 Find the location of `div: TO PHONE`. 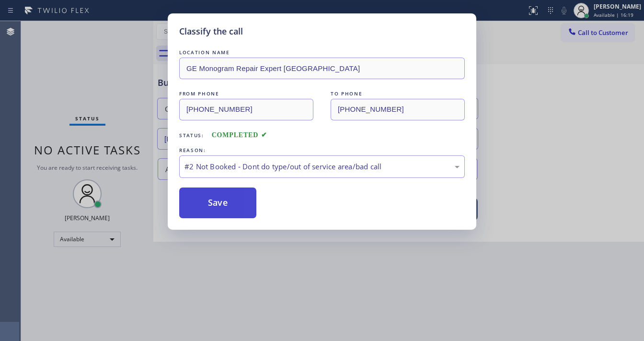

div: TO PHONE is located at coordinates (398, 94).